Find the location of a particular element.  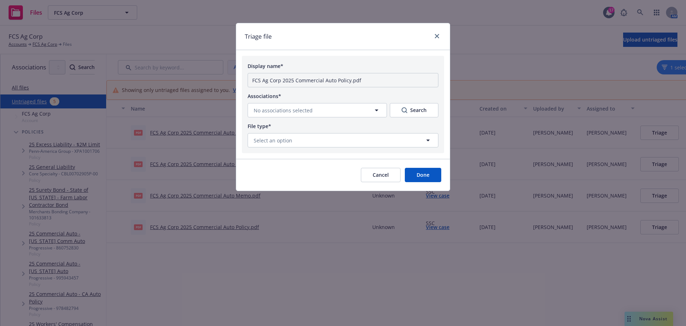

span: Display name* is located at coordinates (266, 66).